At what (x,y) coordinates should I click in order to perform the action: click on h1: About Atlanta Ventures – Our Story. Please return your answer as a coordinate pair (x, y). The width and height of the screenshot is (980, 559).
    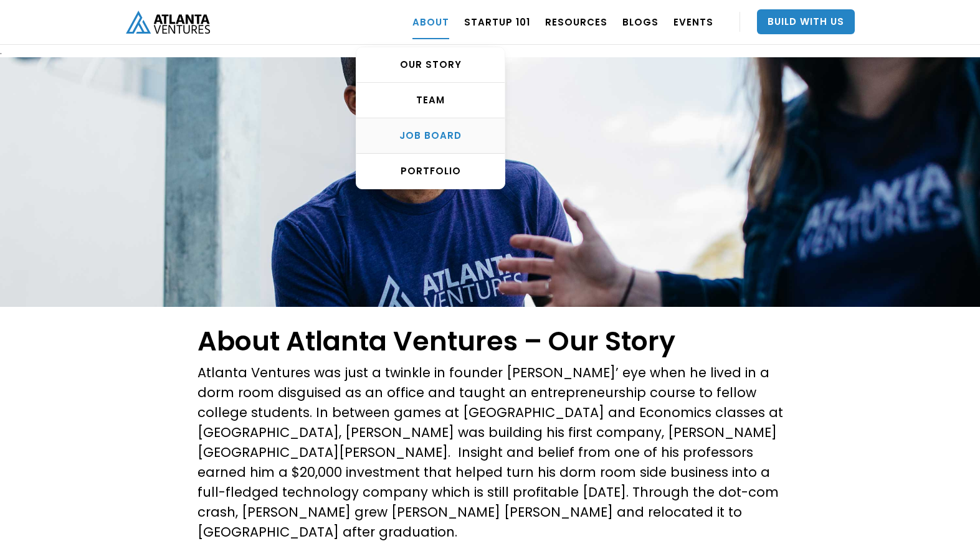
    Looking at the image, I should click on (490, 341).